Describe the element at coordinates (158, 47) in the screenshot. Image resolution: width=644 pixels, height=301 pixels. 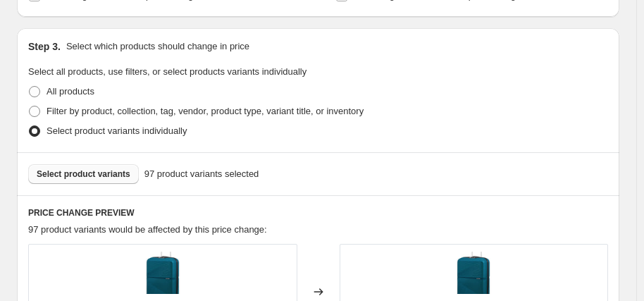
I see `p: Select which products should change in price` at that location.